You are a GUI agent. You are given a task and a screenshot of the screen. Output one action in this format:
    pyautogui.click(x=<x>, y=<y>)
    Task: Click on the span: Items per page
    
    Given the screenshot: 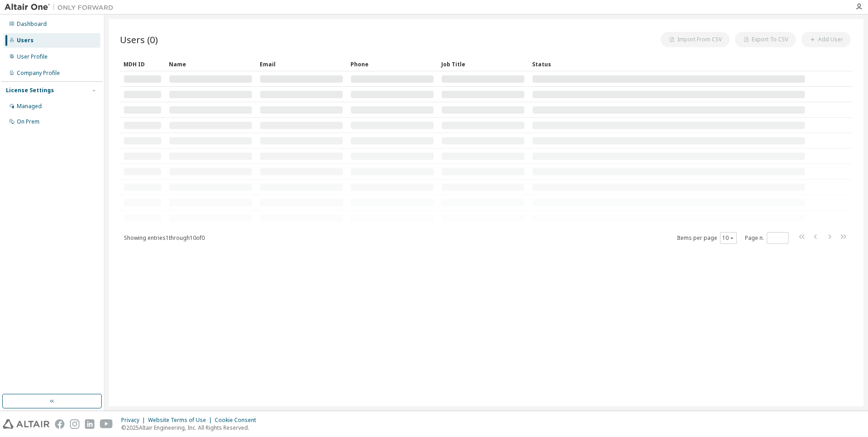 What is the action you would take?
    pyautogui.click(x=707, y=238)
    